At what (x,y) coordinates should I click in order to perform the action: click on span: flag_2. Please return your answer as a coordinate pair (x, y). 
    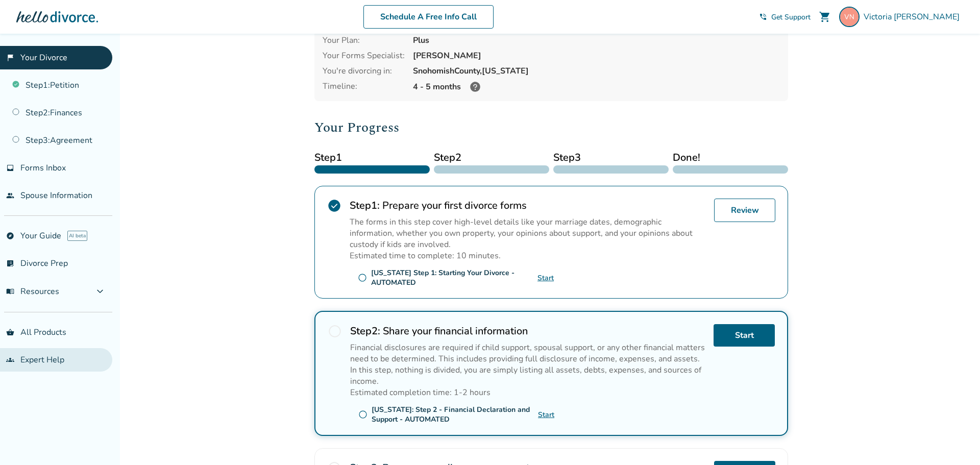
    Looking at the image, I should click on (10, 58).